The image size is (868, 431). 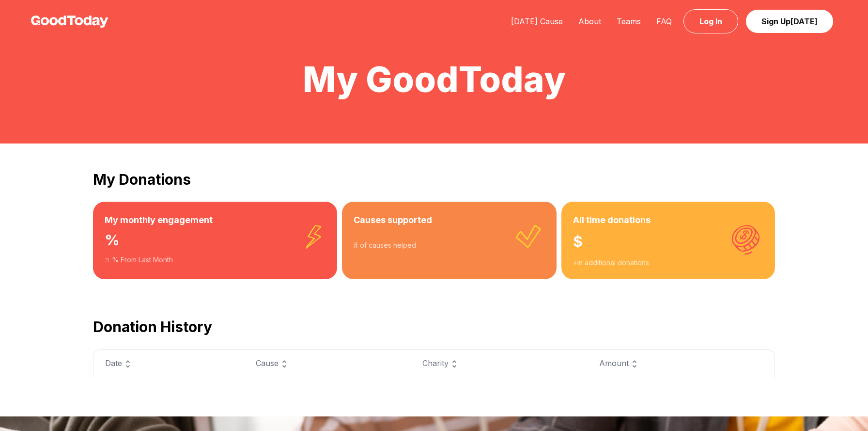 What do you see at coordinates (215, 220) in the screenshot?
I see `h3: My monthly engagement` at bounding box center [215, 220].